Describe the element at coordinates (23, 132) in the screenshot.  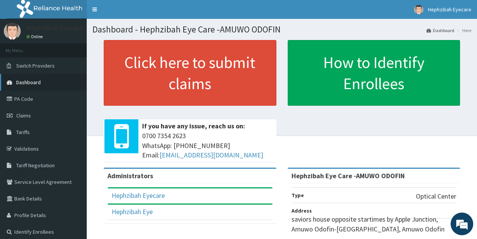
I see `span: Tariffs` at that location.